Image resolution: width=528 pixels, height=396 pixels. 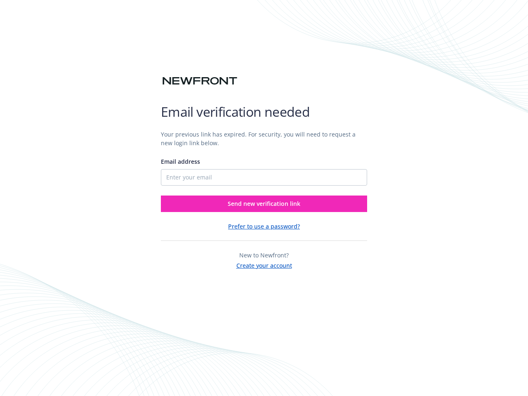 What do you see at coordinates (264, 139) in the screenshot?
I see `p: Your previous link has expired. For security, you will need to request a new login link below.` at bounding box center [264, 139].